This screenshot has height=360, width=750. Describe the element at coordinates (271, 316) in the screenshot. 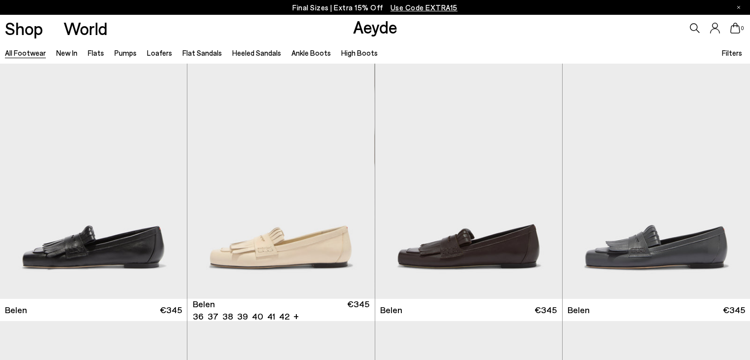

I see `li: 41` at that location.